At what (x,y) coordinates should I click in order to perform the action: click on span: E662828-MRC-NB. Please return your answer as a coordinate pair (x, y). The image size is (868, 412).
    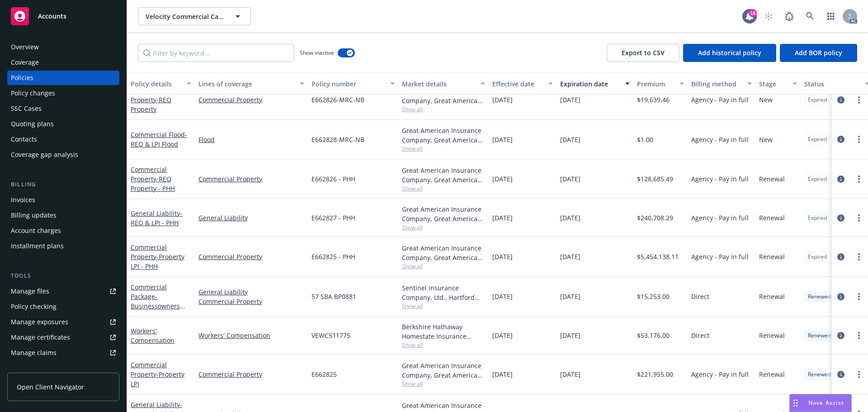
    Looking at the image, I should click on (338, 139).